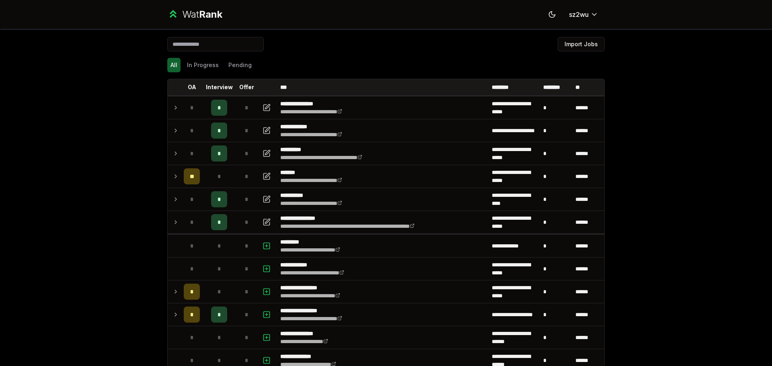  Describe the element at coordinates (202, 14) in the screenshot. I see `div: Wat` at that location.